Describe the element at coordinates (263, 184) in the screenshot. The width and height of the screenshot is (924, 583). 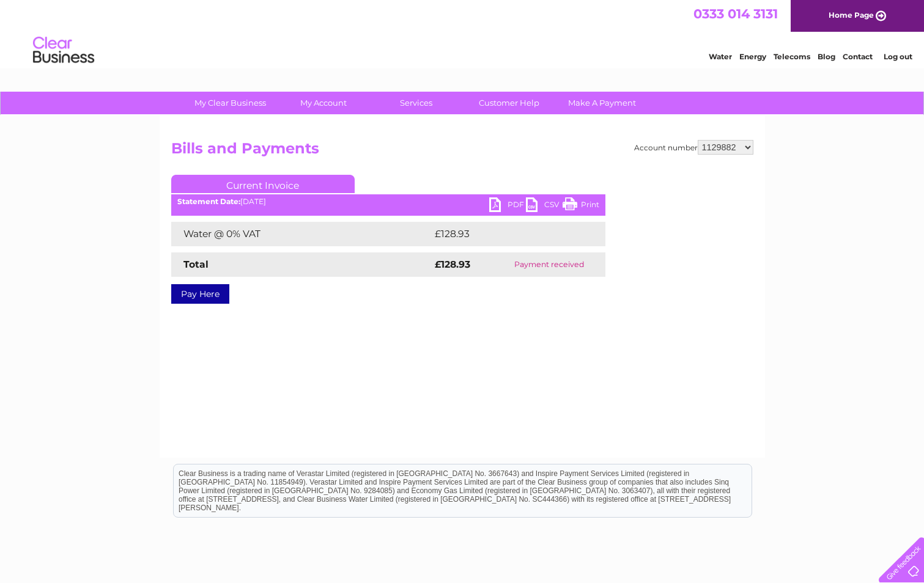
I see `a: Current Invoice` at that location.